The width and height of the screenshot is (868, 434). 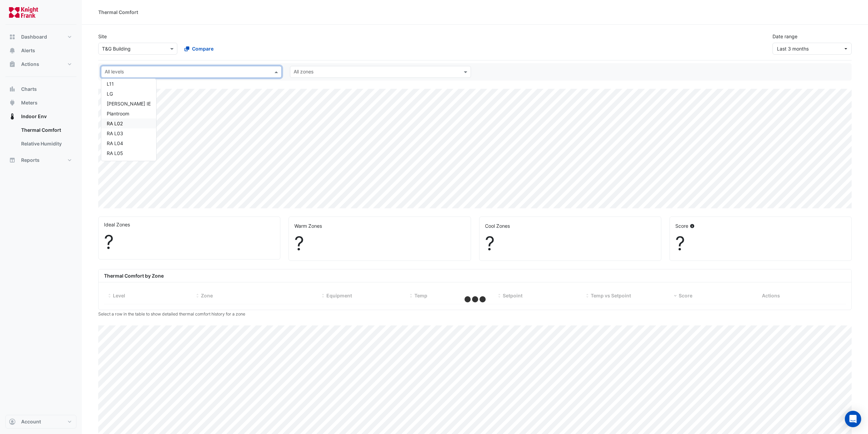 I want to click on span: Account, so click(x=31, y=421).